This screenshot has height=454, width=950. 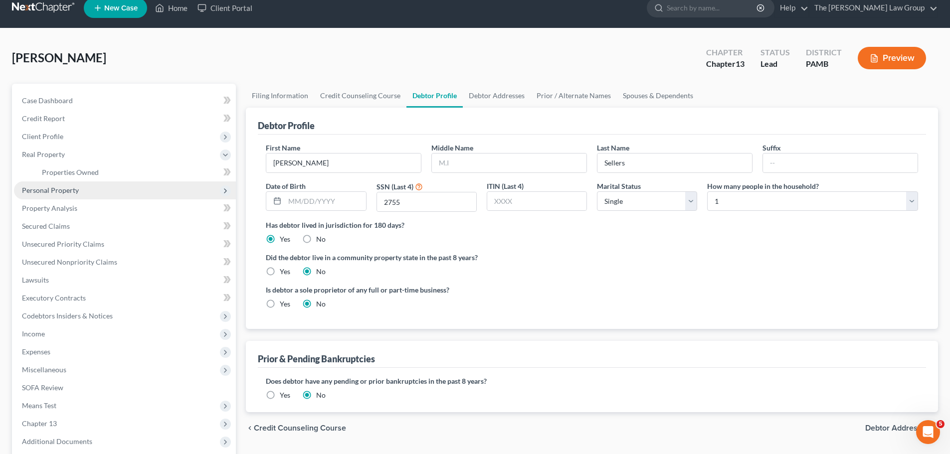 I want to click on a: Credit Report, so click(x=125, y=119).